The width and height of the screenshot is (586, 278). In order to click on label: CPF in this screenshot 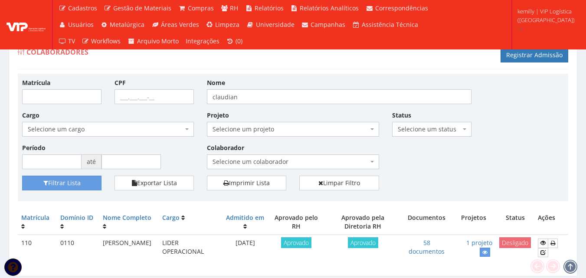, I will do `click(120, 83)`.